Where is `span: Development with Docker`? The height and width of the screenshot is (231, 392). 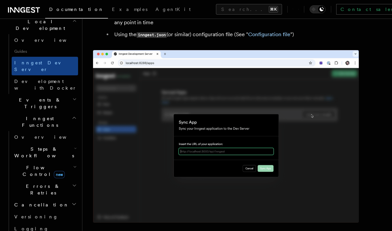
span: Development with Docker is located at coordinates (46, 85).